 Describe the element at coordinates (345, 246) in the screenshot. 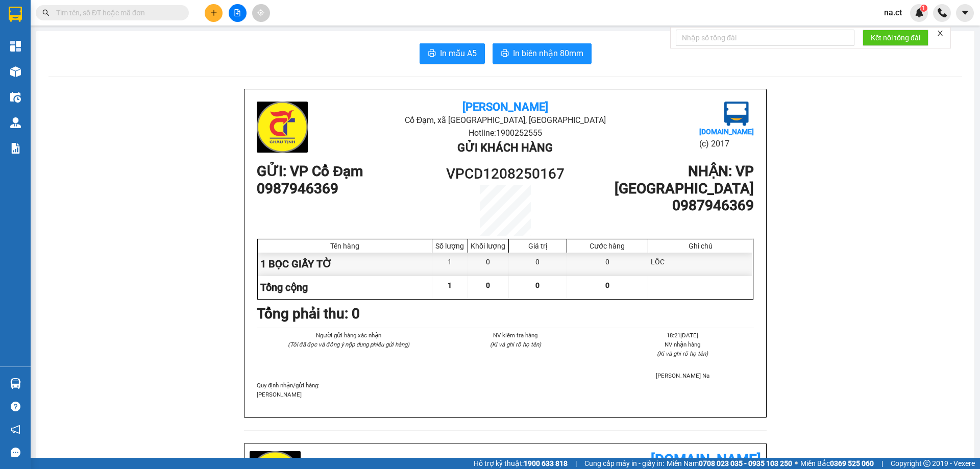

I see `div: Tên hàng` at that location.